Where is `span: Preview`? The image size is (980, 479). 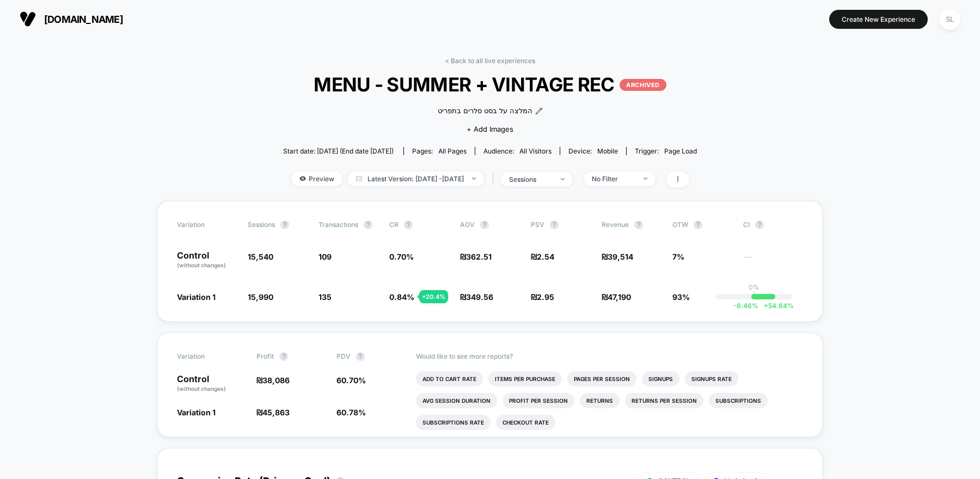 span: Preview is located at coordinates (317, 178).